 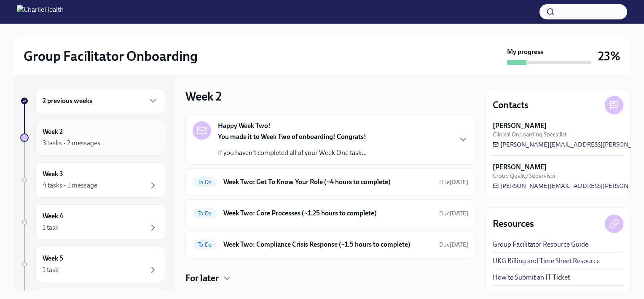 I want to click on h6: Week 3, so click(x=53, y=174).